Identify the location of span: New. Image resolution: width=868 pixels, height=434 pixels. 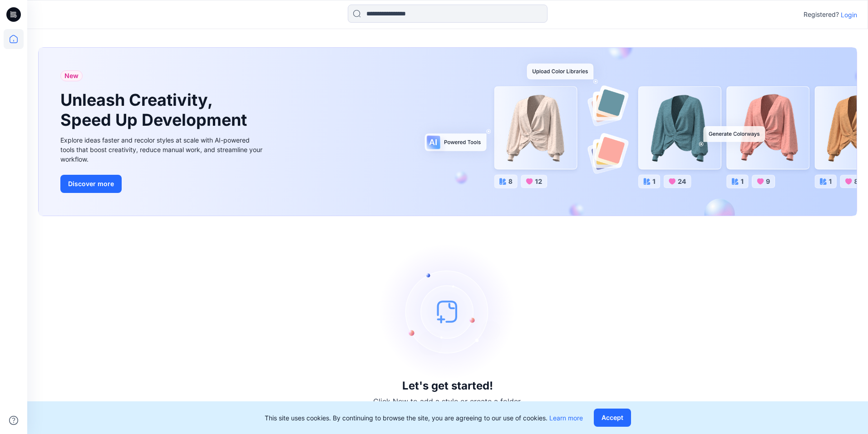
(71, 76).